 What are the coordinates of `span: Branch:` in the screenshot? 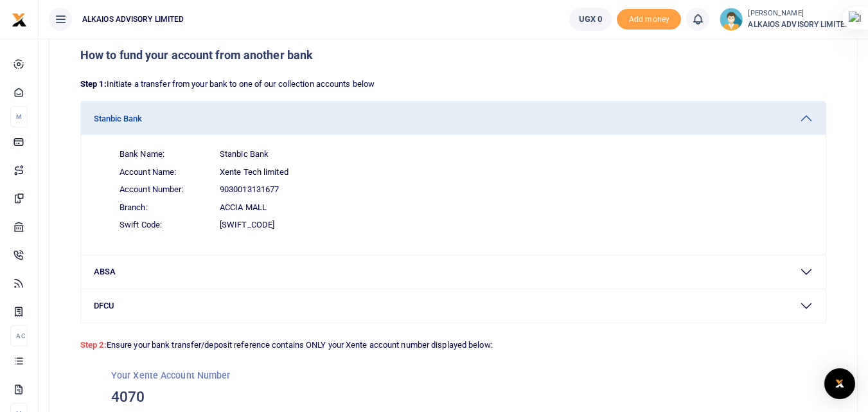 It's located at (165, 207).